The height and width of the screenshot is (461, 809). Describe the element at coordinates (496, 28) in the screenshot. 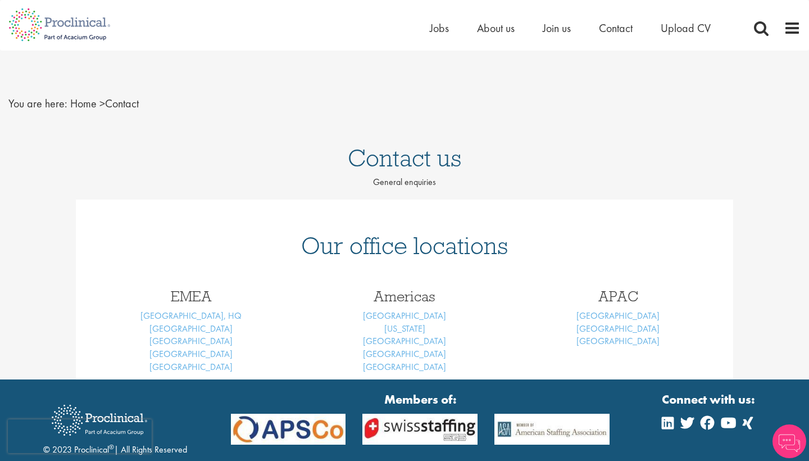

I see `a: About us` at that location.